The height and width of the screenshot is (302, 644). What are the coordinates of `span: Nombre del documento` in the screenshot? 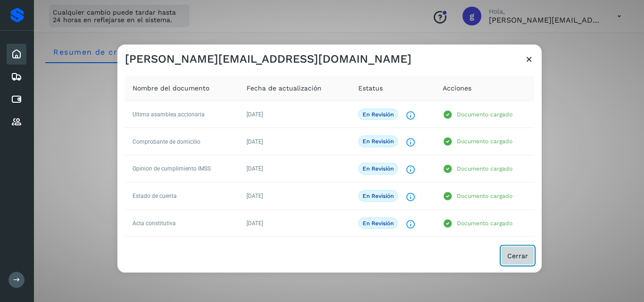 It's located at (170, 88).